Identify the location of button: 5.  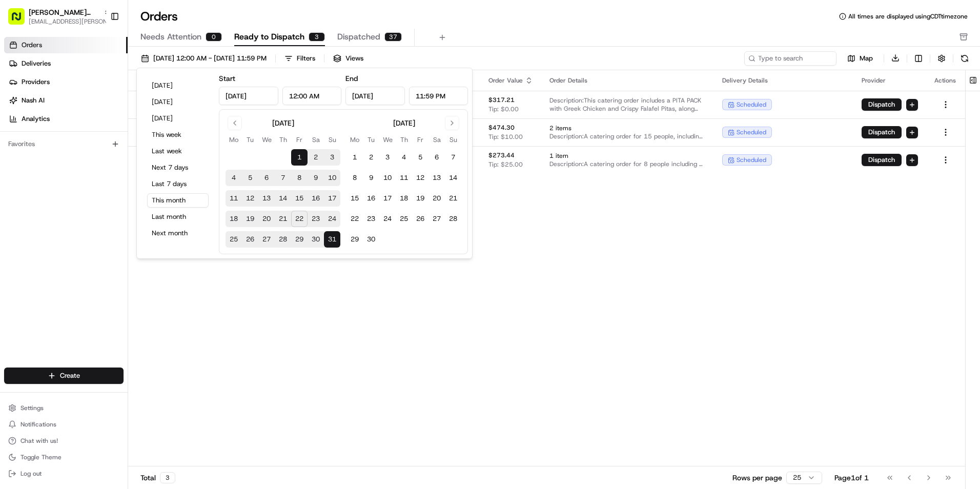
(420, 157).